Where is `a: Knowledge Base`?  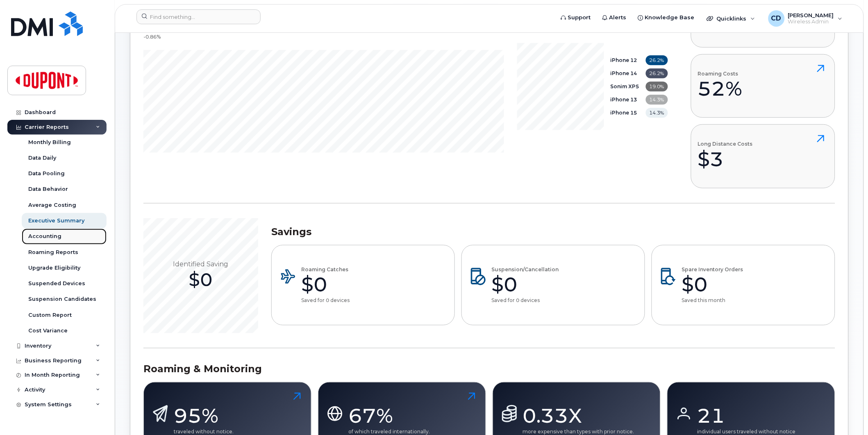
a: Knowledge Base is located at coordinates (666, 17).